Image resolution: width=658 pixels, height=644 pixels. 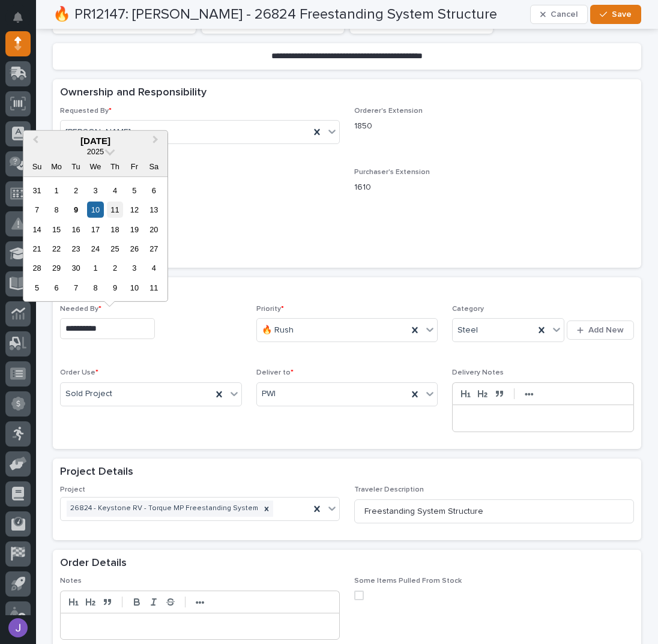 What do you see at coordinates (76, 210) in the screenshot?
I see `div: Choose Tuesday, September 9th, 2025` at bounding box center [76, 210].